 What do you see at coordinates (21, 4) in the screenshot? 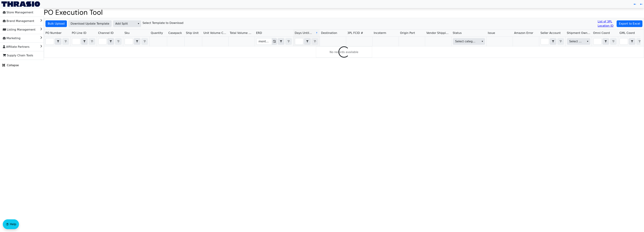
I see `img: Thrasio Logo` at bounding box center [21, 4].